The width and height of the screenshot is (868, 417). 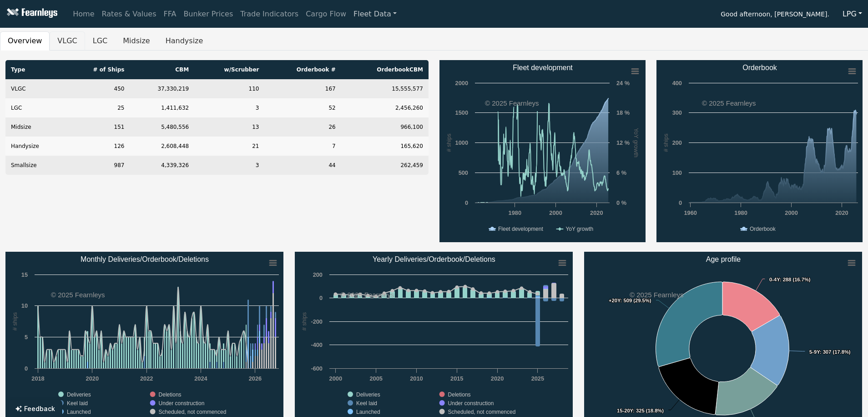 What do you see at coordinates (302, 89) in the screenshot?
I see `td: 167` at bounding box center [302, 89].